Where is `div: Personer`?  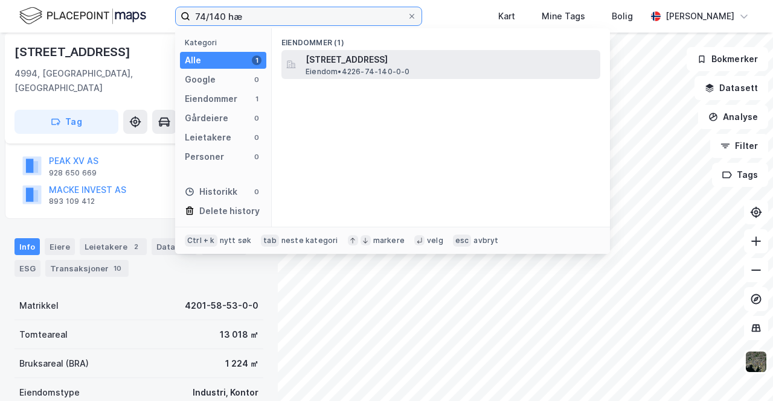 div: Personer is located at coordinates (204, 157).